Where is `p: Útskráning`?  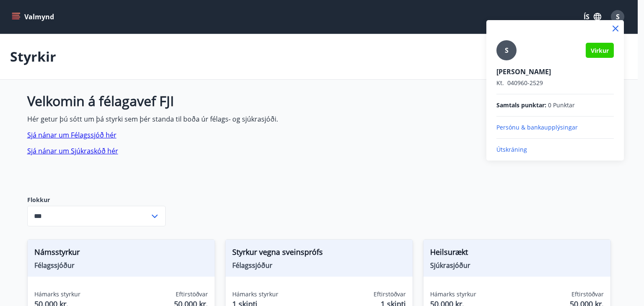
p: Útskráning is located at coordinates (555, 150).